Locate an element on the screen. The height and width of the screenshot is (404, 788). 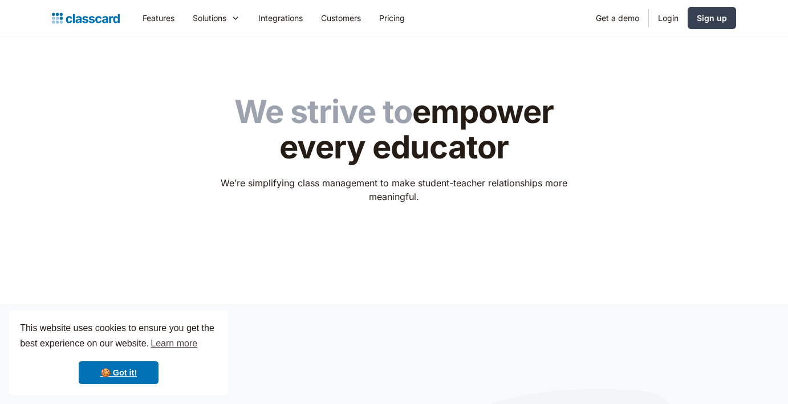
div: Sign up is located at coordinates (712, 18).